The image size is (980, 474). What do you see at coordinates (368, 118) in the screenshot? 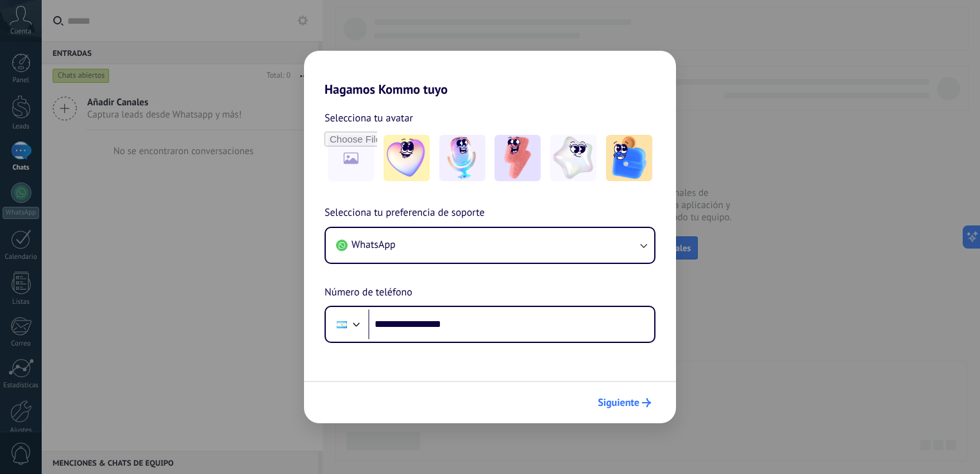
I see `span: Selecciona tu avatar` at bounding box center [368, 118].